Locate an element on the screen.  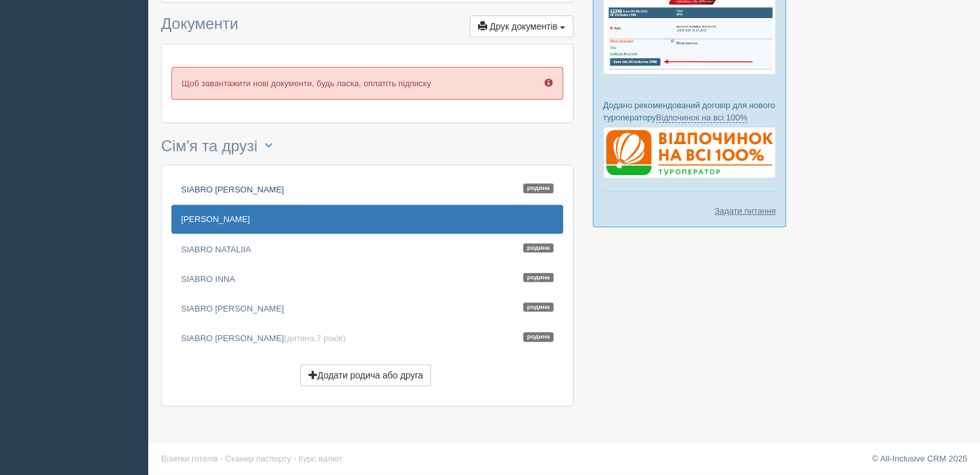
h3: Сім'я та друзі is located at coordinates (368, 147).